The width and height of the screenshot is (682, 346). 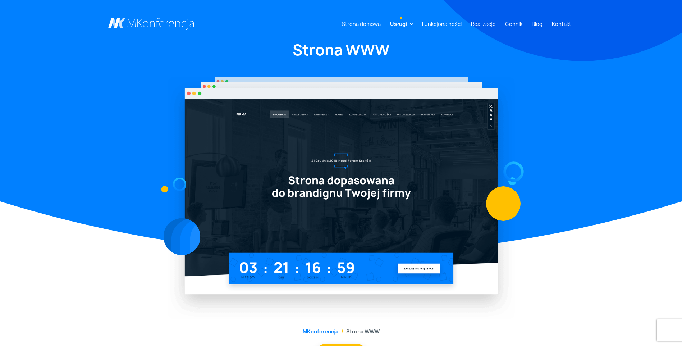 What do you see at coordinates (341, 198) in the screenshot?
I see `img: Strona WWW` at bounding box center [341, 198].